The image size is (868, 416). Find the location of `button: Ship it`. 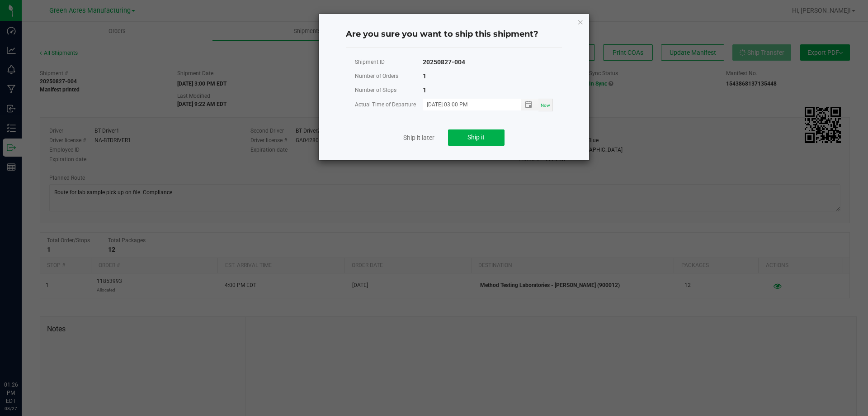

button: Ship it is located at coordinates (476, 138).